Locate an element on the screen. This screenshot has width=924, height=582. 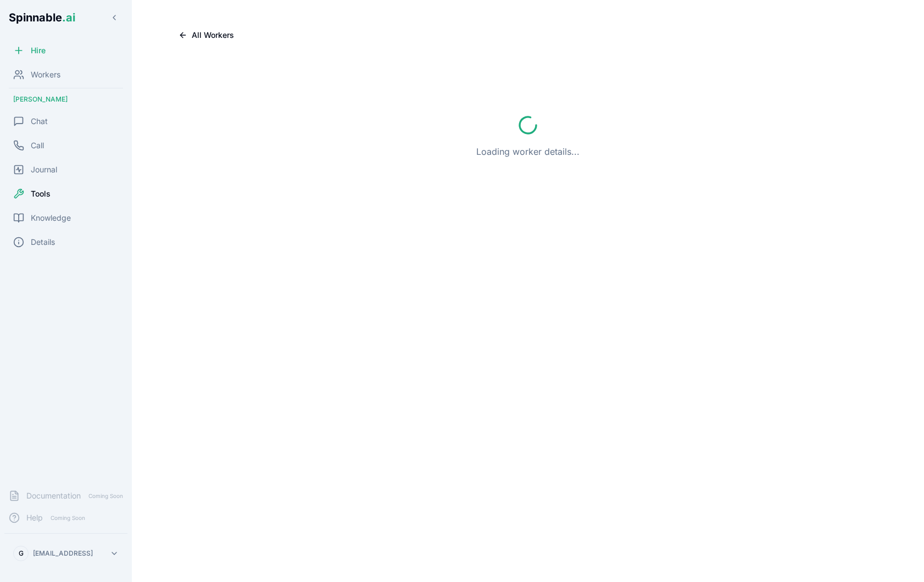
span: Workers is located at coordinates (45, 75).